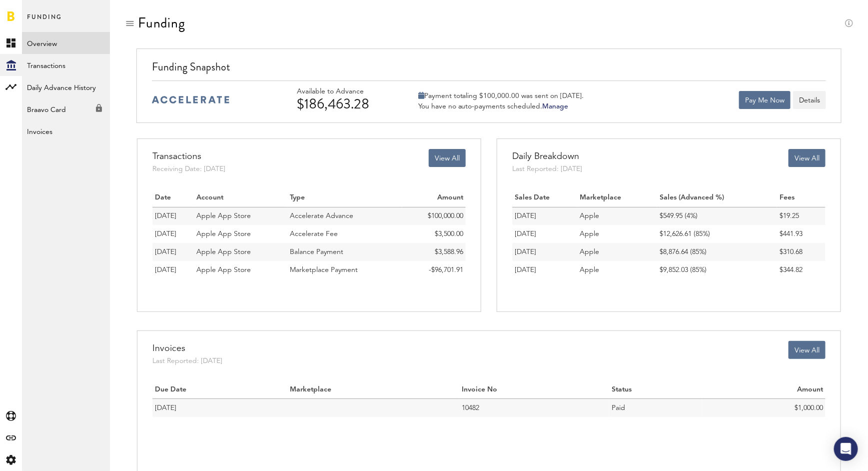 This screenshot has width=868, height=471. Describe the element at coordinates (345, 91) in the screenshot. I see `div: Available to Advance` at that location.